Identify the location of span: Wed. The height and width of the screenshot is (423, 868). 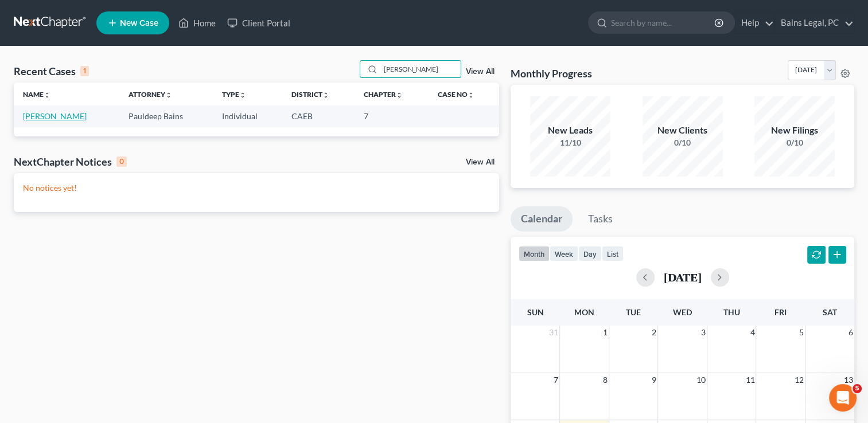
(682, 312).